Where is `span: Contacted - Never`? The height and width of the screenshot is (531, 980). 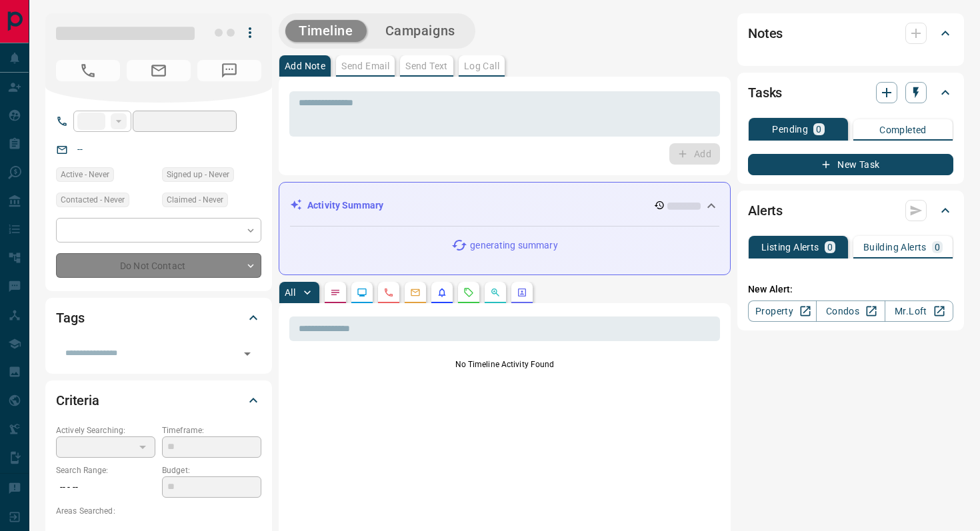 span: Contacted - Never is located at coordinates (93, 200).